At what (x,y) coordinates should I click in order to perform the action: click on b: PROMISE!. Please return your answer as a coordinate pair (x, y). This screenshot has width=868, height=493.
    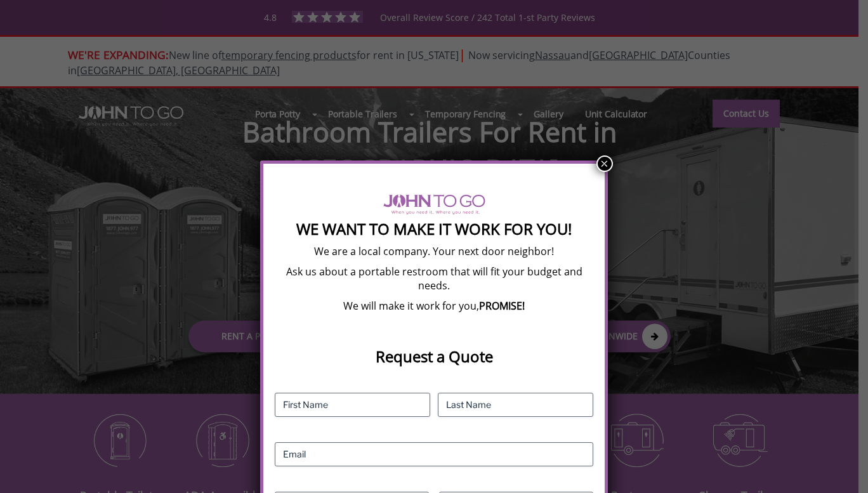
    Looking at the image, I should click on (502, 306).